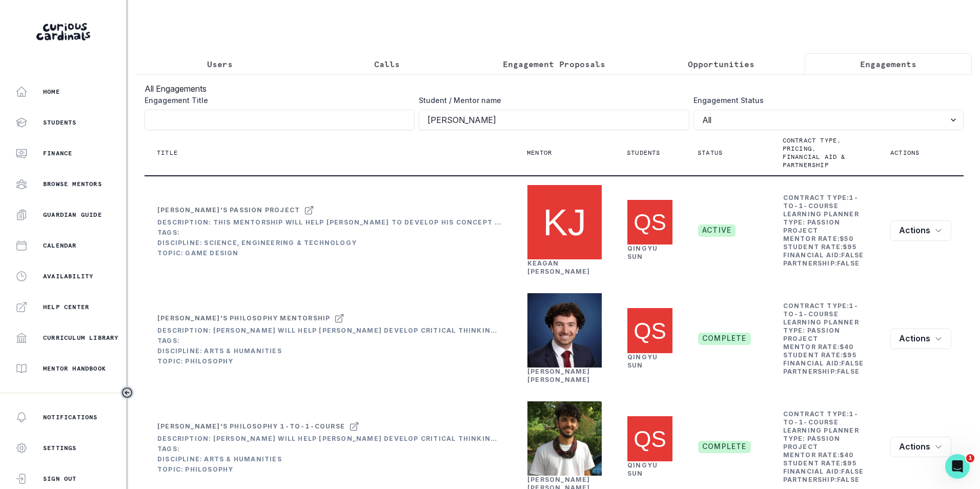 Image resolution: width=980 pixels, height=489 pixels. Describe the element at coordinates (57, 153) in the screenshot. I see `p: Finance` at that location.